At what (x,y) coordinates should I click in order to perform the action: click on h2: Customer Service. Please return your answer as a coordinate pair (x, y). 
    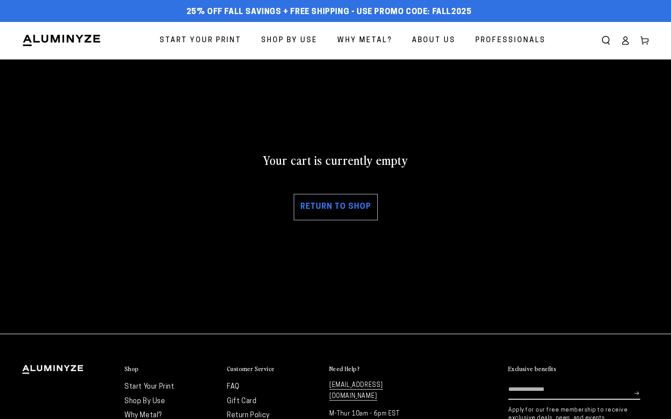
    Looking at the image, I should click on (251, 369).